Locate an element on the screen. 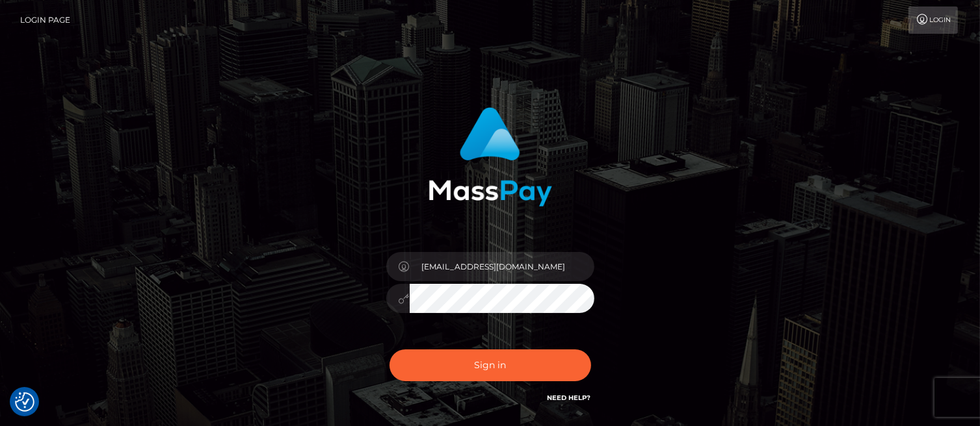  button: Sign in is located at coordinates (490, 365).